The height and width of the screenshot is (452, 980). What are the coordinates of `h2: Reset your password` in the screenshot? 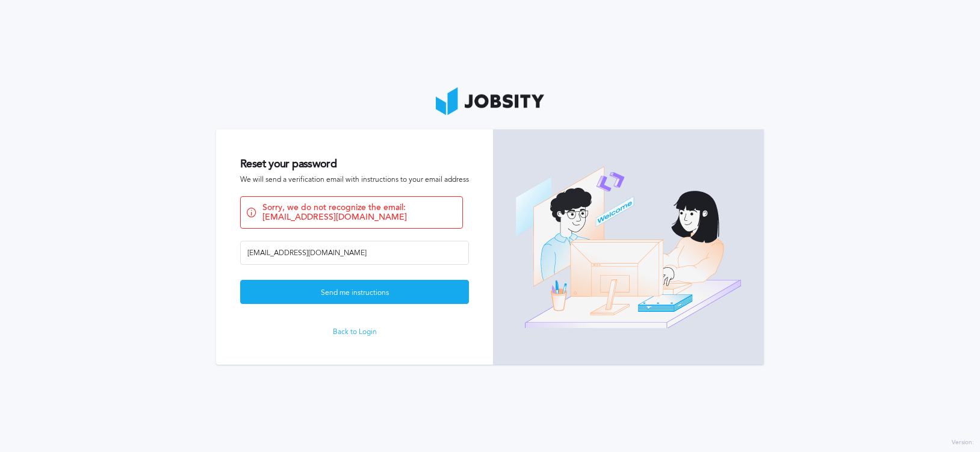 It's located at (355, 163).